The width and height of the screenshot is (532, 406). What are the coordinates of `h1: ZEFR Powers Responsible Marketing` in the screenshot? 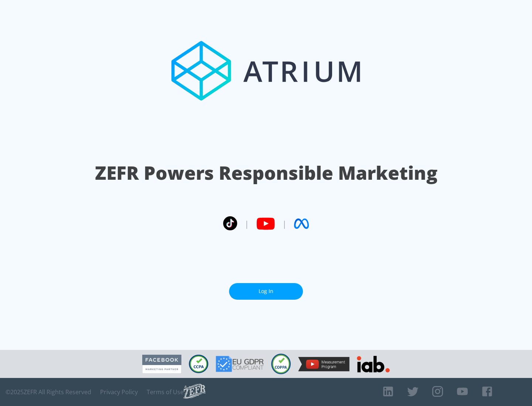 It's located at (266, 173).